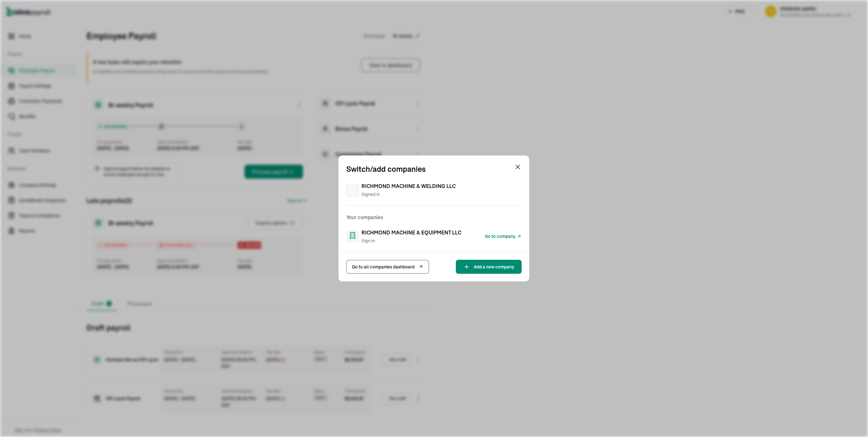 The height and width of the screenshot is (437, 868). Describe the element at coordinates (408, 186) in the screenshot. I see `span: RICHMOND MACHINE & WELDING LLC` at that location.